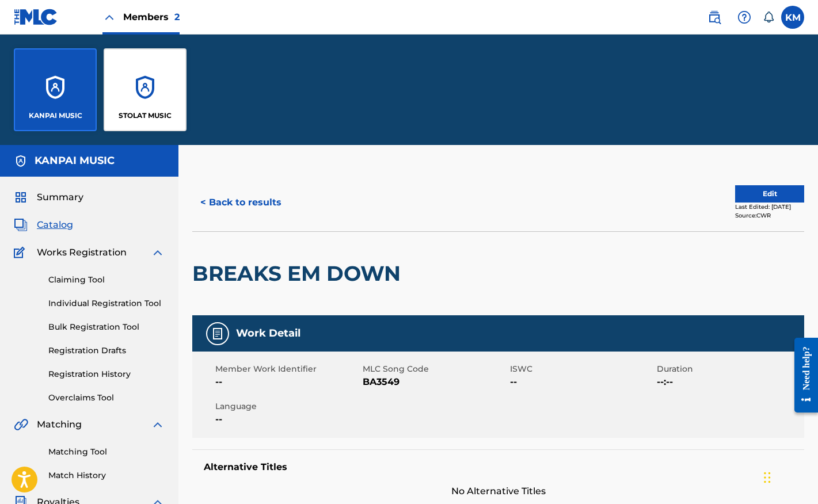 The width and height of the screenshot is (818, 504). What do you see at coordinates (59, 425) in the screenshot?
I see `span: Matching` at bounding box center [59, 425].